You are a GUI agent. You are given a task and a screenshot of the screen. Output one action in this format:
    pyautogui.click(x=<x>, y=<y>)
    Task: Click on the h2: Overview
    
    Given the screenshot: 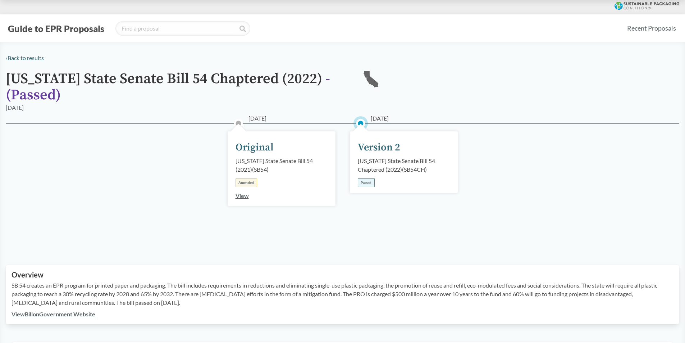 What is the action you would take?
    pyautogui.click(x=343, y=275)
    